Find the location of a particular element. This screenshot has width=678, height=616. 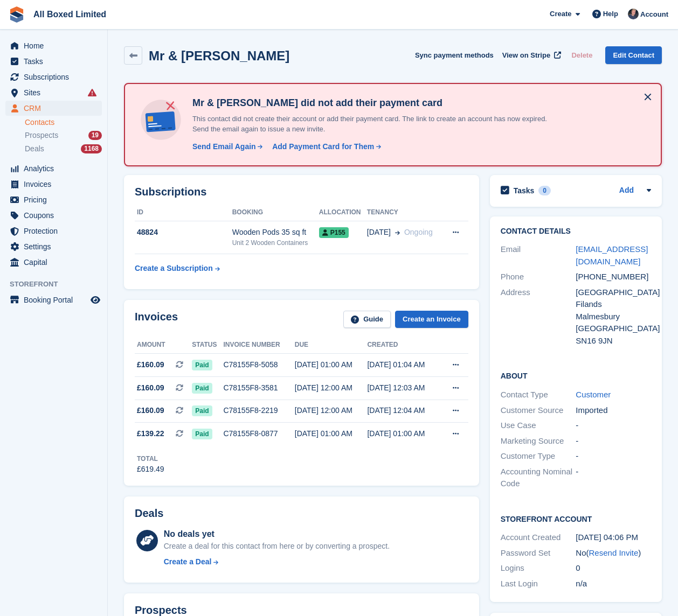

div: Email is located at coordinates (538, 255).